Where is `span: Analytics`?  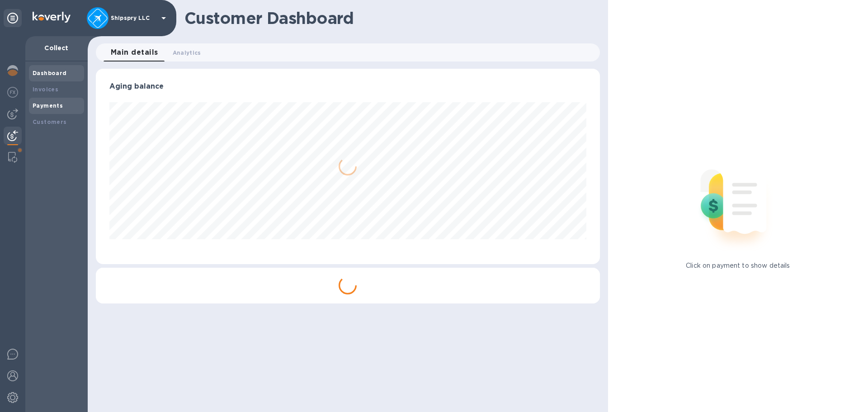 span: Analytics is located at coordinates (187, 52).